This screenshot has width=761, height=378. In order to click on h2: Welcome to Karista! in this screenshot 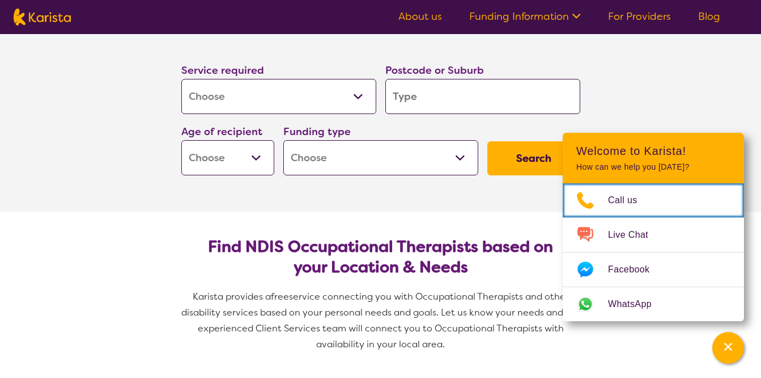, I will do `click(654, 151)`.